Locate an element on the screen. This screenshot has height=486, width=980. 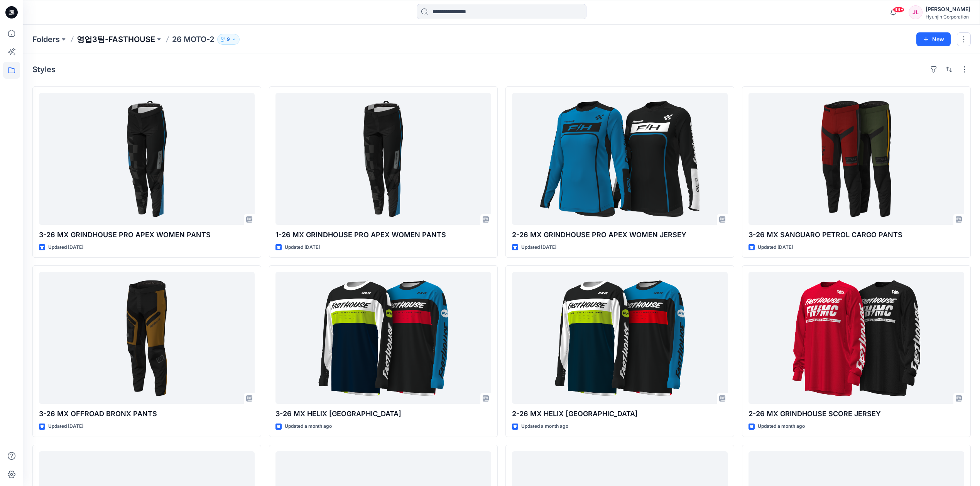
p: 3-26 MX OFFROAD BRONX PANTS is located at coordinates (146, 414).